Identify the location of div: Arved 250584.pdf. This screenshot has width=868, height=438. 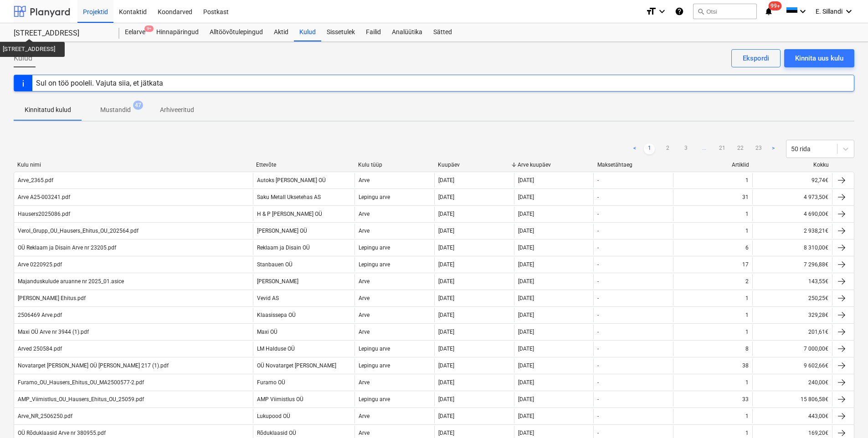
(39, 349).